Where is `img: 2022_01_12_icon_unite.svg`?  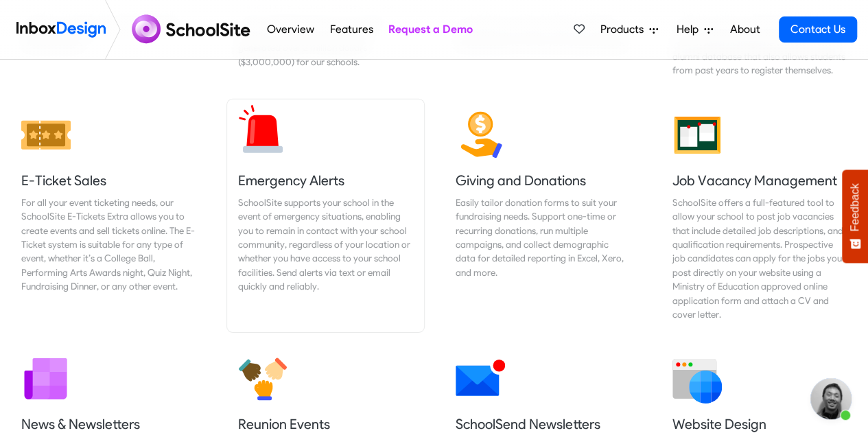 img: 2022_01_12_icon_unite.svg is located at coordinates (263, 379).